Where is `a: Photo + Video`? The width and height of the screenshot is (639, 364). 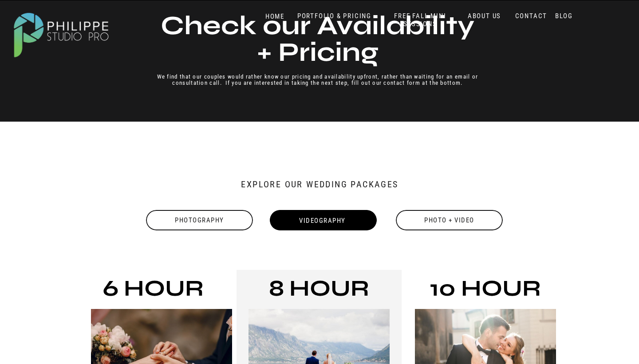 a: Photo + Video is located at coordinates (449, 220).